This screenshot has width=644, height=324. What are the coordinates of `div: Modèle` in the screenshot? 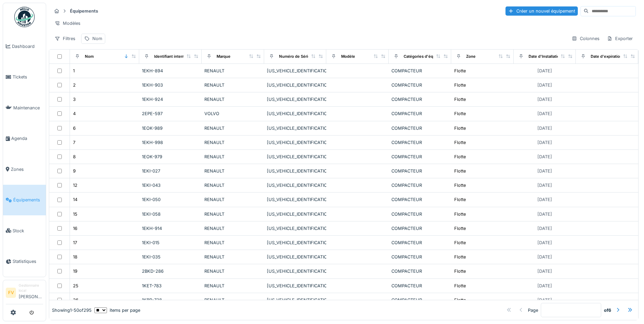 It's located at (348, 57).